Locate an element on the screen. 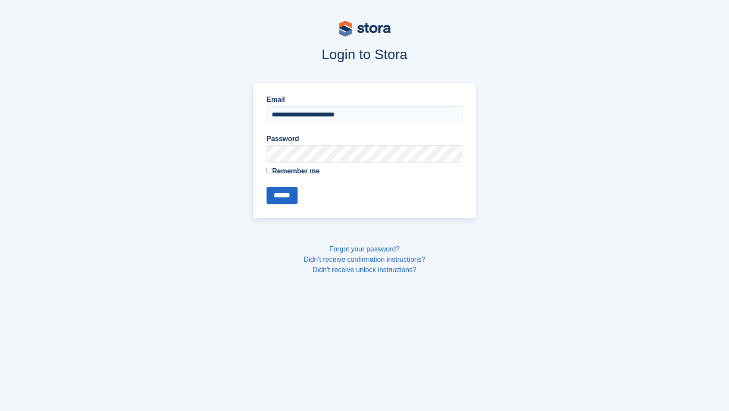  label: Remember me is located at coordinates (364, 171).